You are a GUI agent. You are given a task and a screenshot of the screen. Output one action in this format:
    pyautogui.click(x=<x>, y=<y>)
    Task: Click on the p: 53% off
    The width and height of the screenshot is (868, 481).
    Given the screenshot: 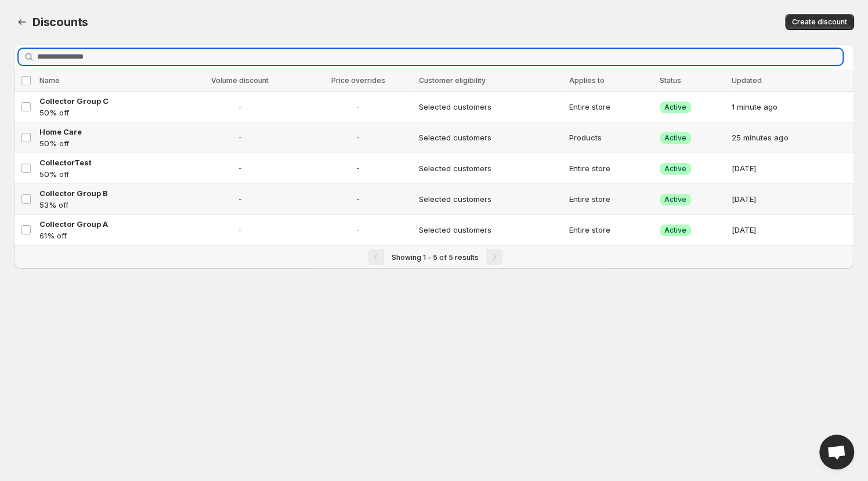 What is the action you would take?
    pyautogui.click(x=108, y=205)
    